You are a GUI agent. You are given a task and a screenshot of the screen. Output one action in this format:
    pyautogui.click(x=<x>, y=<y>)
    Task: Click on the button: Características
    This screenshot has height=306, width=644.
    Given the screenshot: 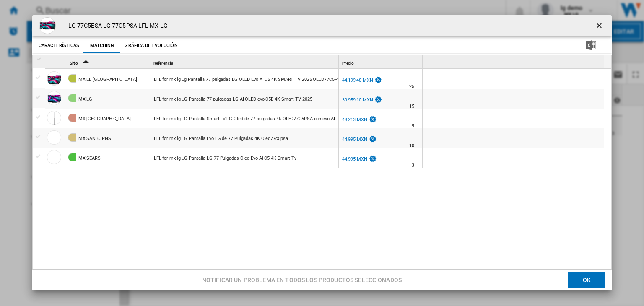 What is the action you would take?
    pyautogui.click(x=59, y=46)
    